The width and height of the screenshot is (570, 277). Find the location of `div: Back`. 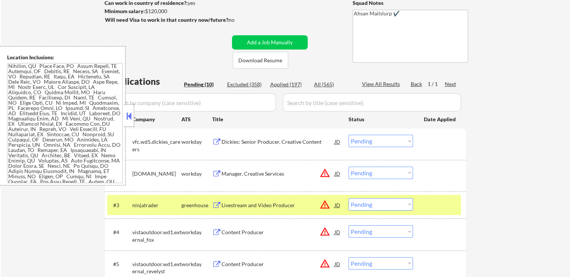

div: Back is located at coordinates (417, 84).